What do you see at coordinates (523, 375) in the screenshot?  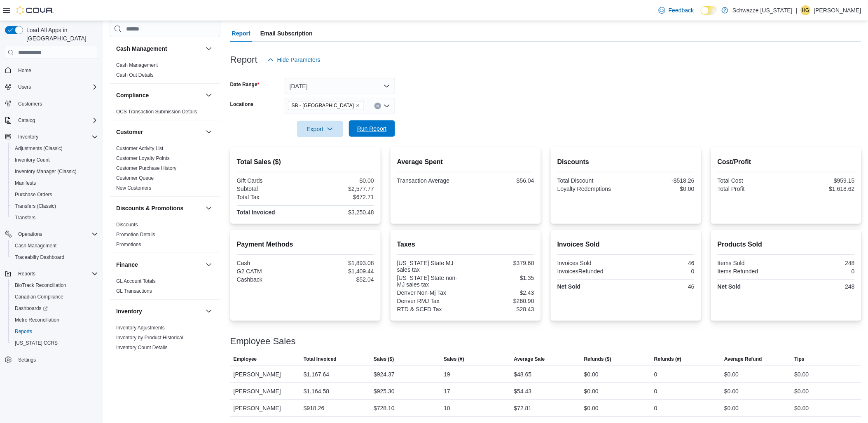 I see `div: $48.65` at bounding box center [523, 375].